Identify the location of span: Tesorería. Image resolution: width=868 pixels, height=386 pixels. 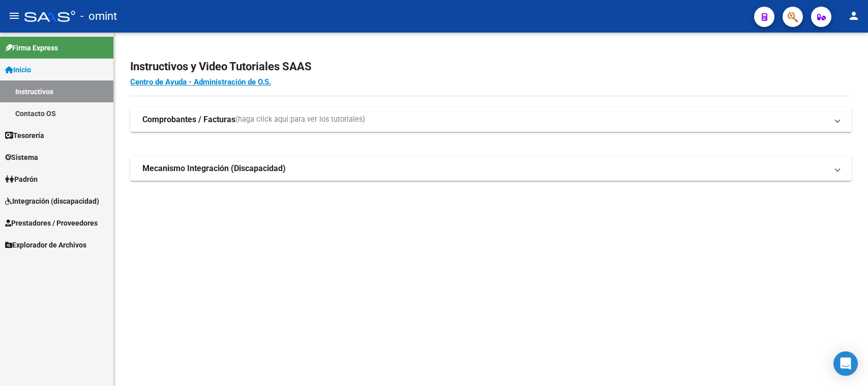
(24, 136).